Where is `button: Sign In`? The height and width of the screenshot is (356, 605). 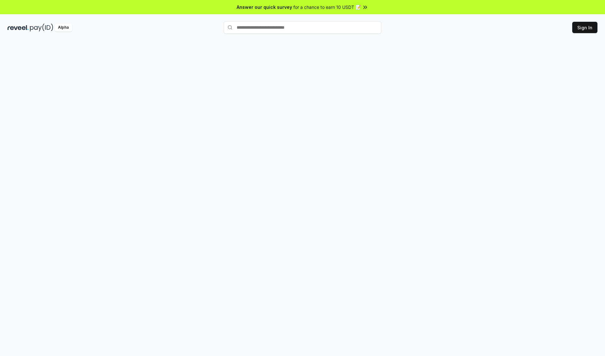 button: Sign In is located at coordinates (584, 27).